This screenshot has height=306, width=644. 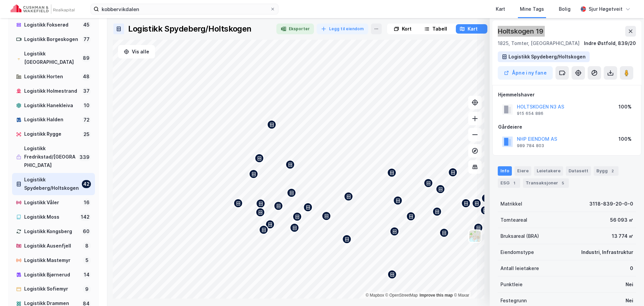 What do you see at coordinates (514, 183) in the screenshot?
I see `div: 1` at bounding box center [514, 183].